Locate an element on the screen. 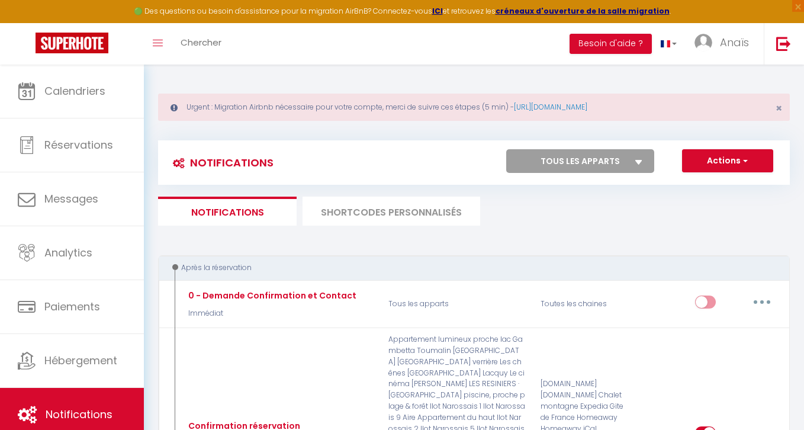  h3: Notifications is located at coordinates (220, 162).